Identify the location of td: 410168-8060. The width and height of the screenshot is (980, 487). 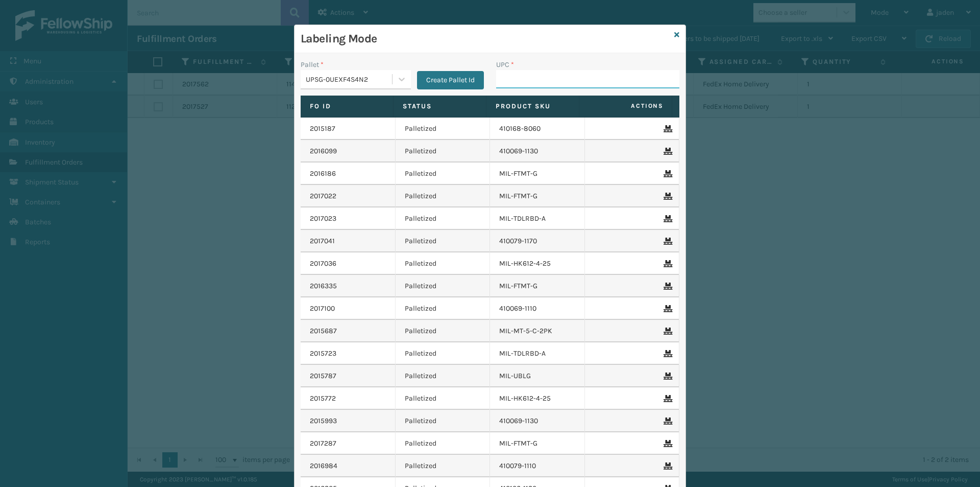
(537, 128).